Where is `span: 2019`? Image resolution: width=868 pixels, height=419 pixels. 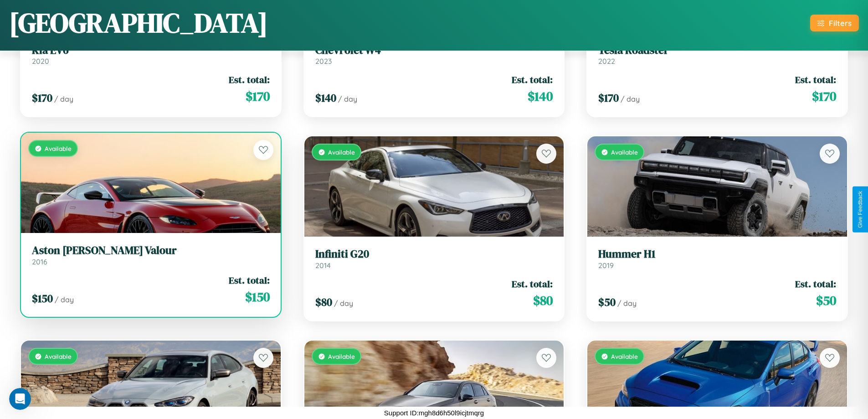
span: 2019 is located at coordinates (605, 265).